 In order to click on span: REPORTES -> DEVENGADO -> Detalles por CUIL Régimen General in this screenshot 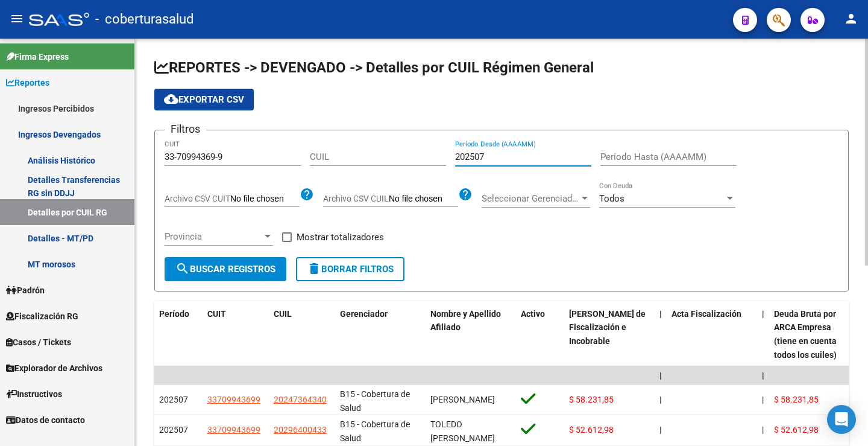, I will do `click(374, 68)`.